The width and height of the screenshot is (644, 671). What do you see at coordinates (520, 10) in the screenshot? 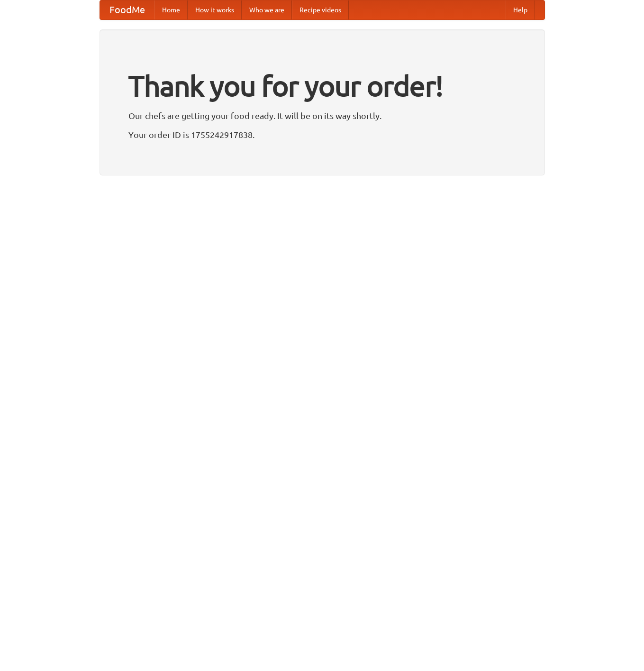
I see `a: Help` at bounding box center [520, 10].